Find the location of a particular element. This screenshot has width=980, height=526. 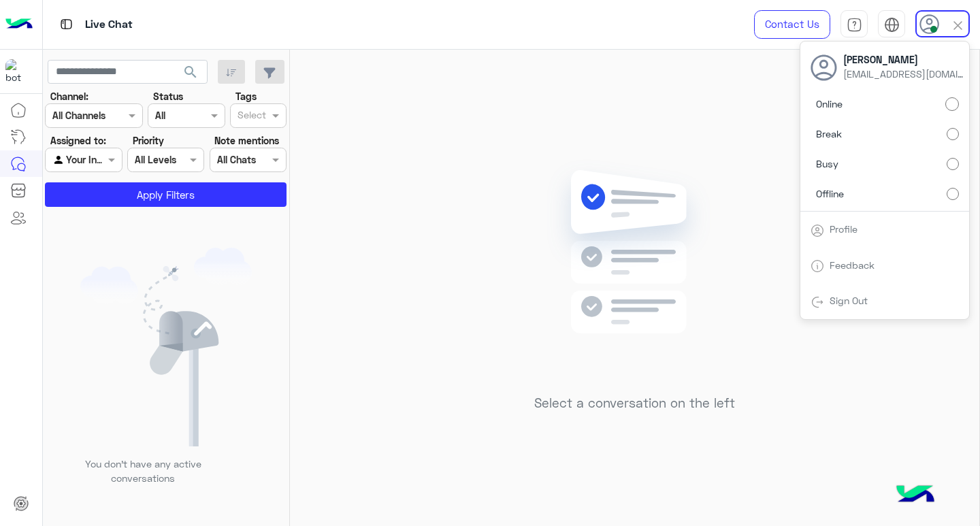

label: Note mentions is located at coordinates (246, 141).